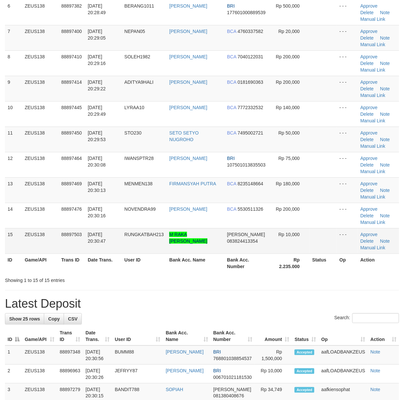 The width and height of the screenshot is (404, 400). I want to click on span: Rp 140,000, so click(287, 107).